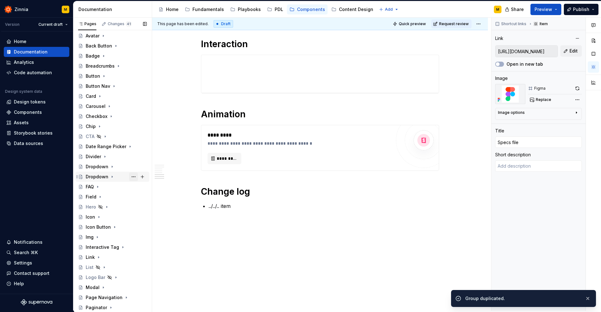 The width and height of the screenshot is (601, 312). What do you see at coordinates (26, 253) in the screenshot?
I see `div: Search ⌘K` at bounding box center [26, 253].